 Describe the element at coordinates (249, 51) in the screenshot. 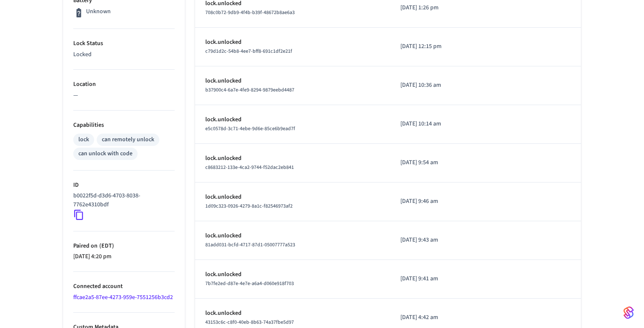

I see `span: c79d1d2c-54b8-4ee7-bff8-691c1df2e21f` at that location.